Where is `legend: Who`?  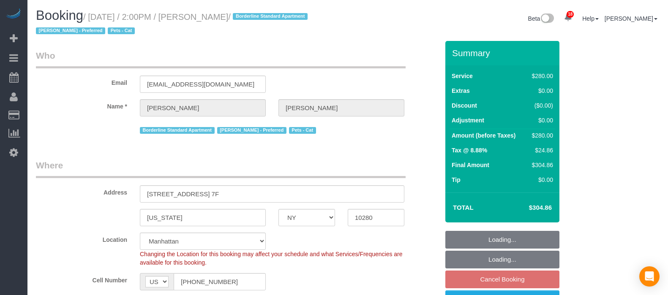 legend: Who is located at coordinates (221, 59).